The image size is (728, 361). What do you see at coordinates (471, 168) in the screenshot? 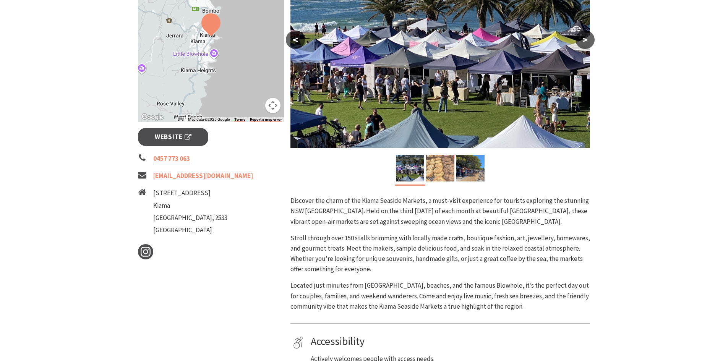
I see `img: market photo` at bounding box center [471, 168].